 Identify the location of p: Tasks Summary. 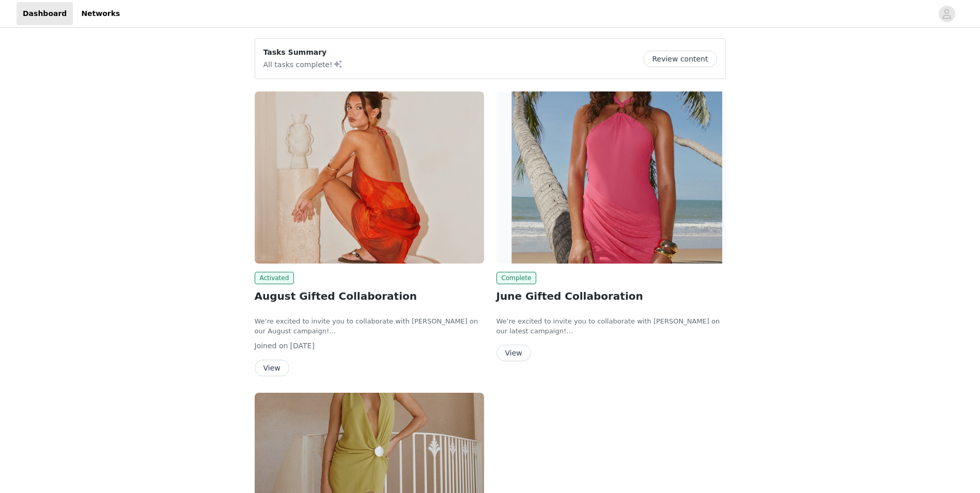
(303, 52).